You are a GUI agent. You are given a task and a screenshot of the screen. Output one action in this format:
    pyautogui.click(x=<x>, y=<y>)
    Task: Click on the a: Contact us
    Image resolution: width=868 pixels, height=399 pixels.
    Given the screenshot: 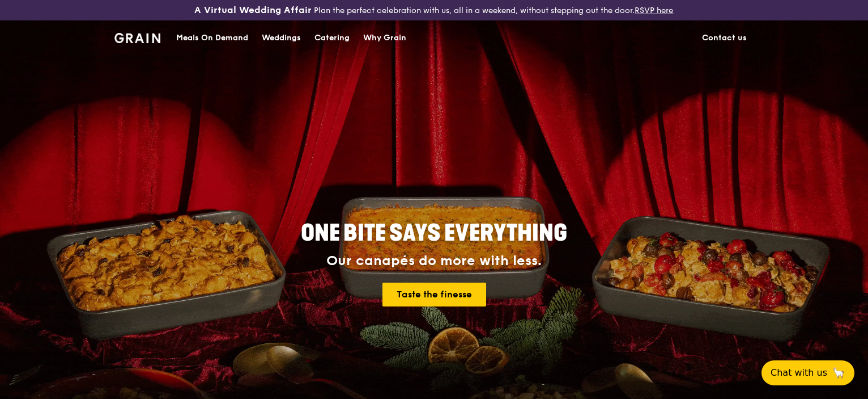 What is the action you would take?
    pyautogui.click(x=724, y=38)
    